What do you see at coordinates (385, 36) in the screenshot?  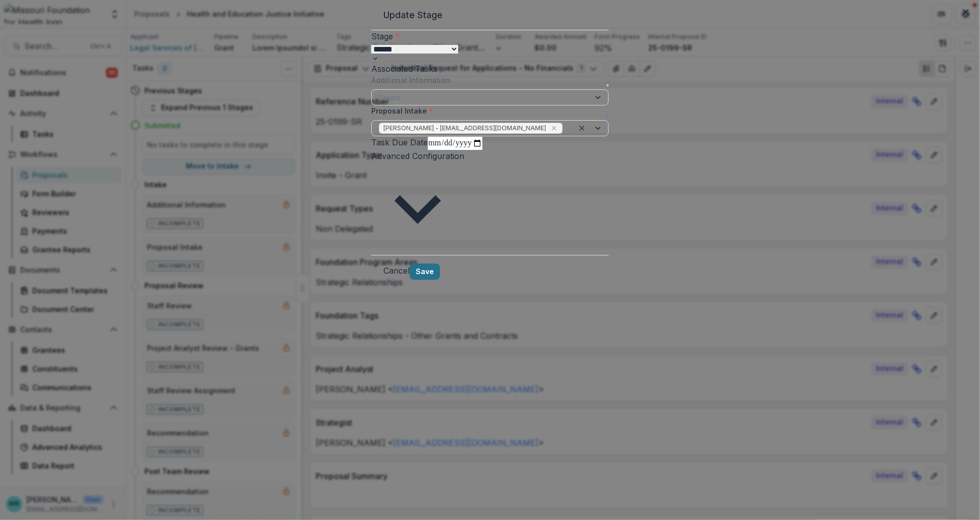 I see `label: Stage` at bounding box center [385, 36].